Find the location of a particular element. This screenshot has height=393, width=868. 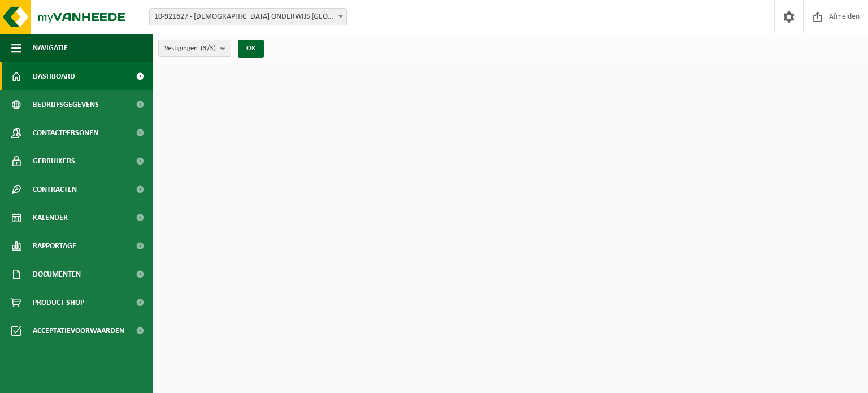

span: Documenten is located at coordinates (56, 274).